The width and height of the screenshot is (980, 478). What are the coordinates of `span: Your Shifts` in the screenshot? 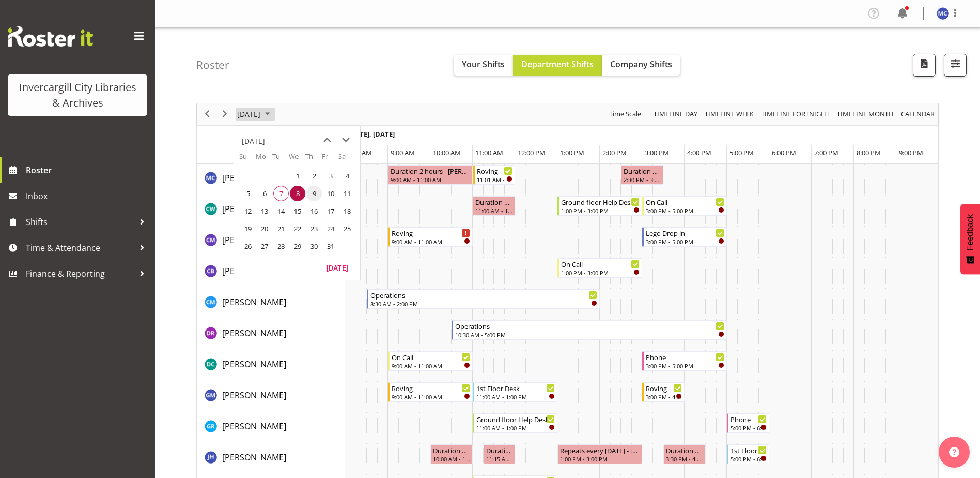 It's located at (483, 64).